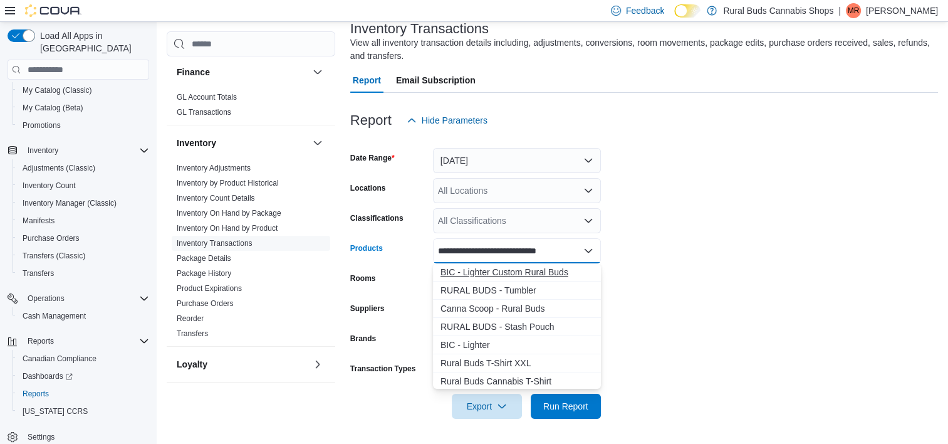 This screenshot has height=444, width=948. What do you see at coordinates (214, 243) in the screenshot?
I see `a: Inventory Transactions` at bounding box center [214, 243].